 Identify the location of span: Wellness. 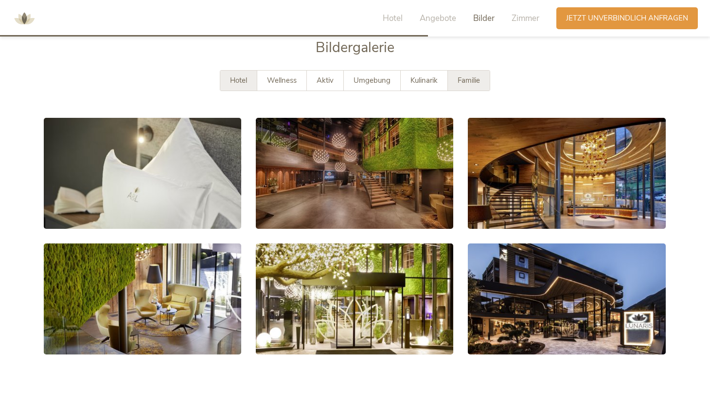
(282, 80).